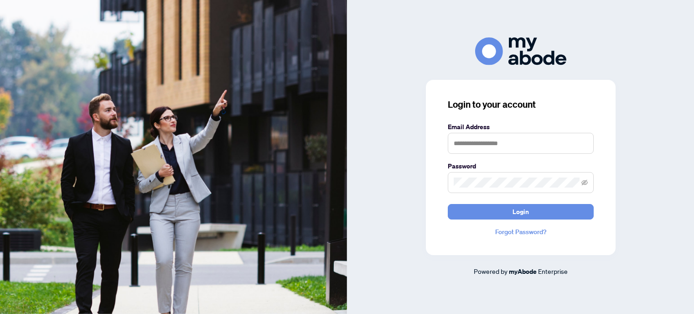 This screenshot has width=694, height=314. What do you see at coordinates (521, 166) in the screenshot?
I see `label: Password` at bounding box center [521, 166].